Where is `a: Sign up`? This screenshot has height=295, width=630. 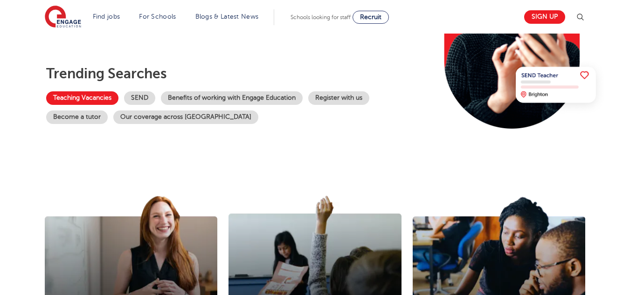
a: Sign up is located at coordinates (545, 17).